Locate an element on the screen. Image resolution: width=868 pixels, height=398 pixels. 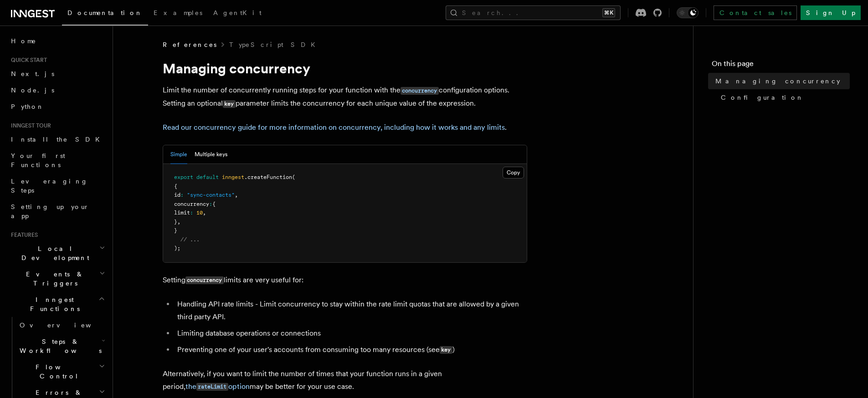
span: Configuration is located at coordinates (762, 98).